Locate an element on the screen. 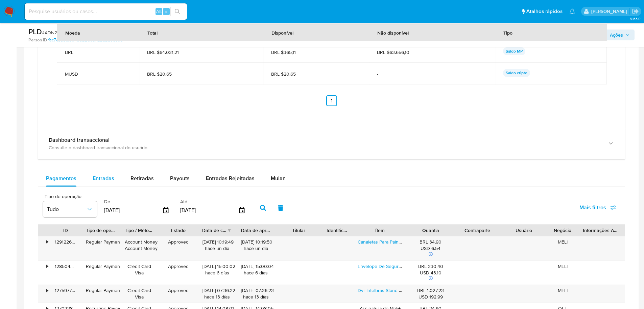  span: 3.163.0 is located at coordinates (636, 19).